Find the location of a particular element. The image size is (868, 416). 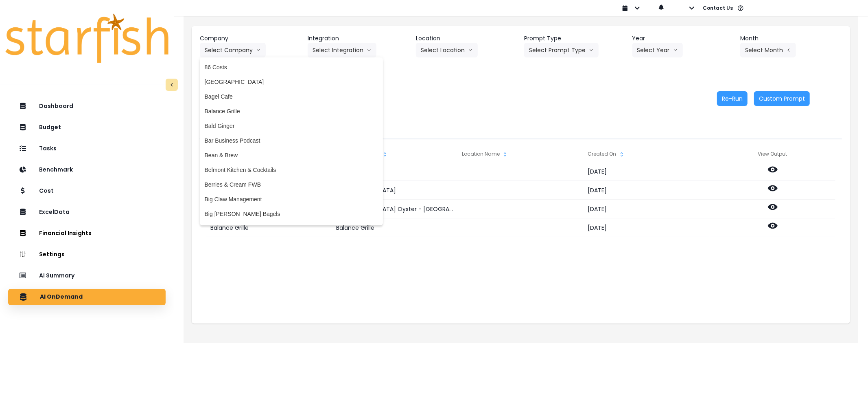

span: Berries & Cream FWB is located at coordinates (291, 185).